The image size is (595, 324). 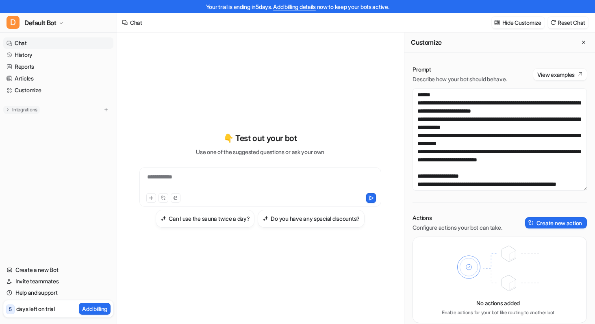 I want to click on p: Integrations, so click(x=25, y=110).